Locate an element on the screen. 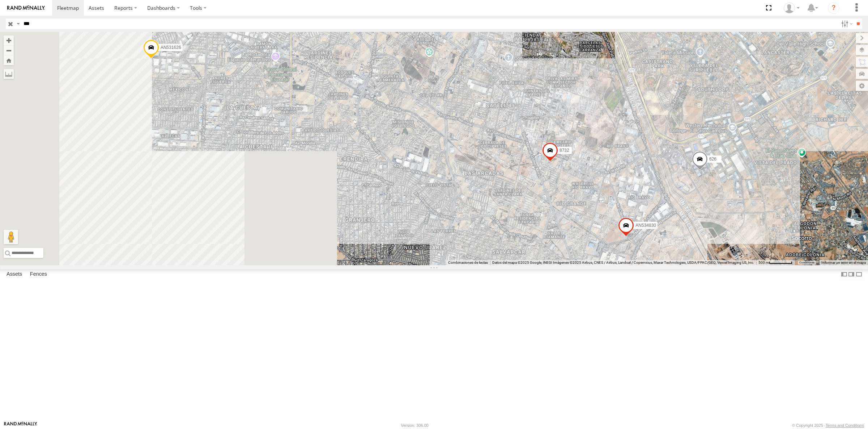  button: Zoom out is located at coordinates (9, 50).